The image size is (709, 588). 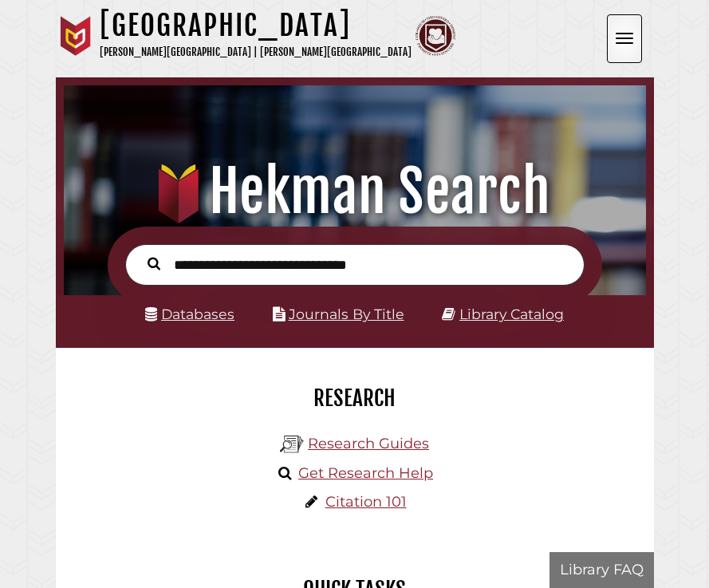 What do you see at coordinates (292, 444) in the screenshot?
I see `img: Hekman Library Logo` at bounding box center [292, 444].